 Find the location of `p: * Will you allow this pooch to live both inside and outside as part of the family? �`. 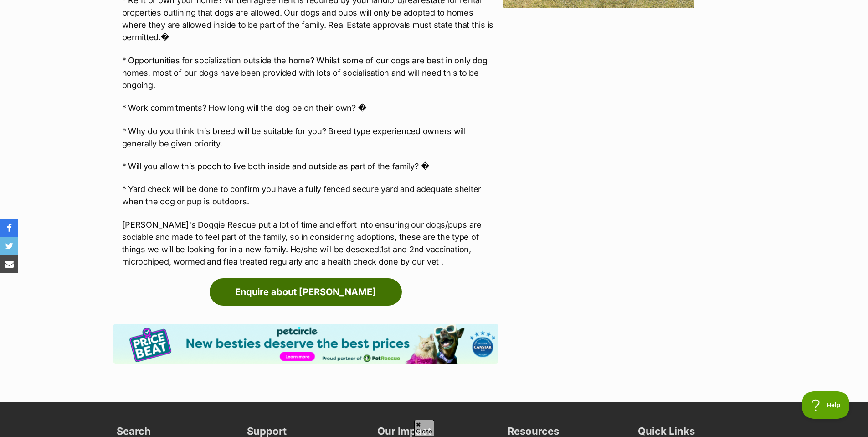

p: * Will you allow this pooch to live both inside and outside as part of the family? � is located at coordinates (310, 166).